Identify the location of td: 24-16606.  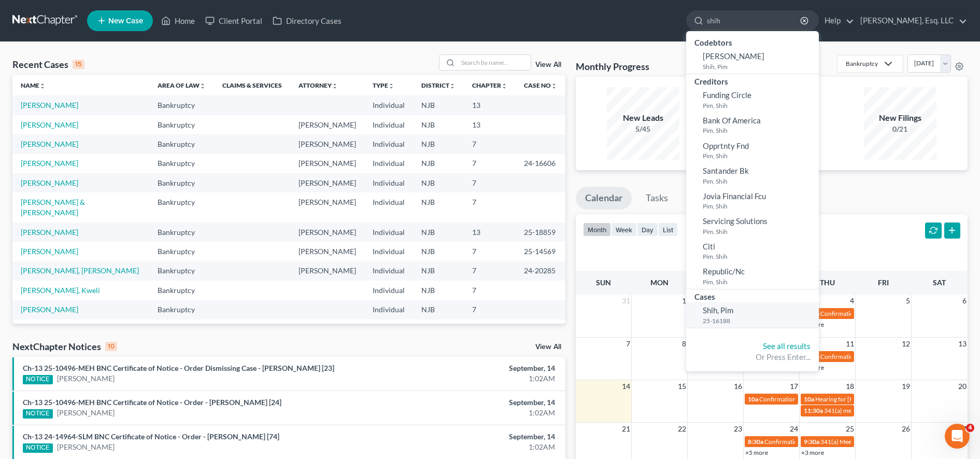
(541, 163).